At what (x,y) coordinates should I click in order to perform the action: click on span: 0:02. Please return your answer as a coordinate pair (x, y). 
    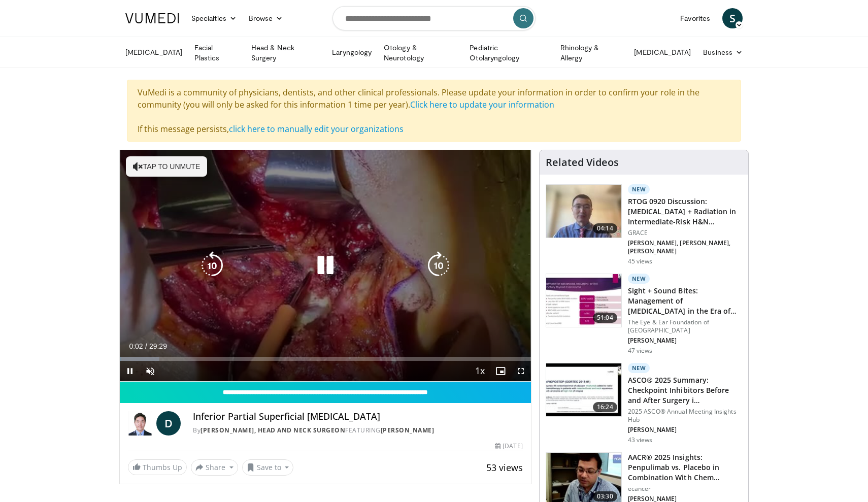
    Looking at the image, I should click on (135, 346).